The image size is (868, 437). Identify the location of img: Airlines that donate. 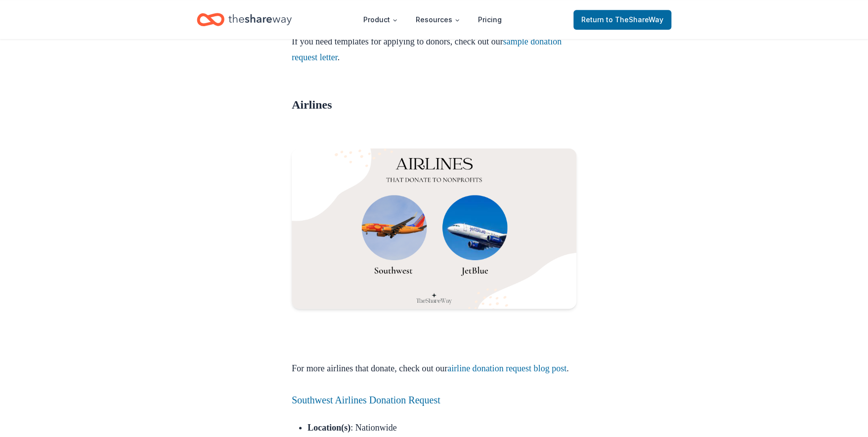
(434, 228).